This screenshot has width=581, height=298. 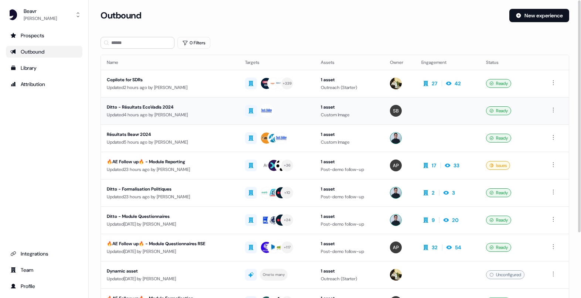 What do you see at coordinates (44, 68) in the screenshot?
I see `div: Library` at bounding box center [44, 68].